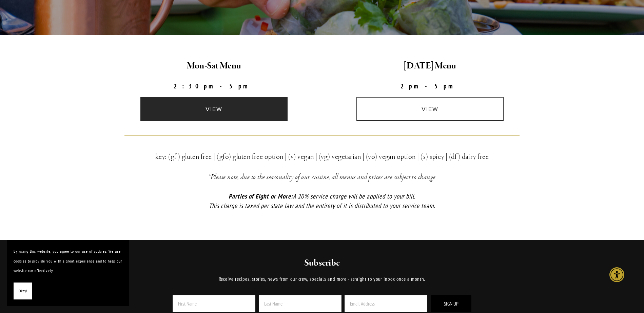  Describe the element at coordinates (322, 264) in the screenshot. I see `h2: Subscribe` at that location.